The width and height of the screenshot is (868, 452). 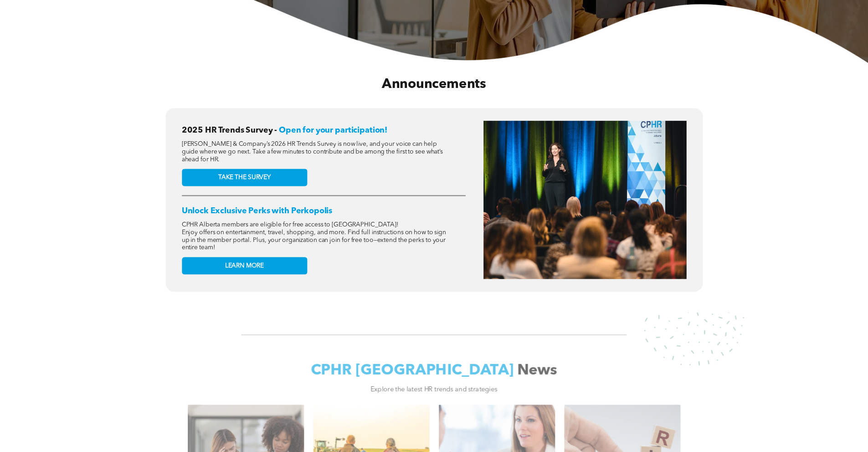 I want to click on span: Explore the latest HR trends and strategies, so click(x=434, y=390).